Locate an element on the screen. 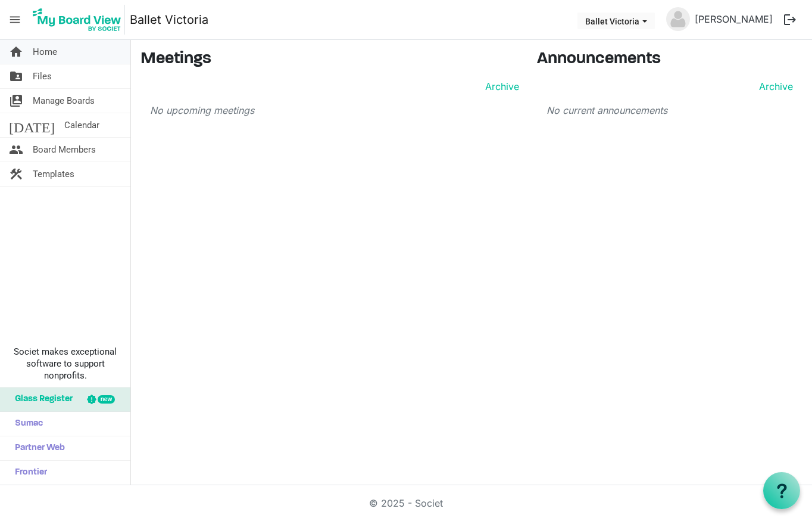 This screenshot has height=521, width=812. img: no-profile-picture.svg is located at coordinates (679, 19).